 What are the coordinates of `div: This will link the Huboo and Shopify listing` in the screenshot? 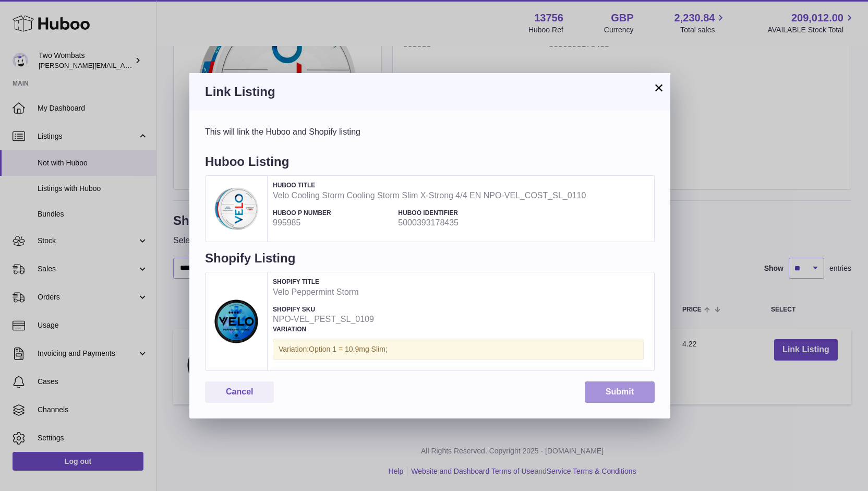 It's located at (430, 132).